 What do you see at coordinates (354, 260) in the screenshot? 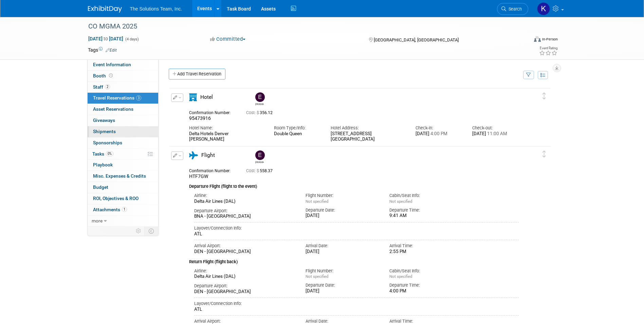
I see `div: Return Flight (flight back)` at bounding box center [354, 260].